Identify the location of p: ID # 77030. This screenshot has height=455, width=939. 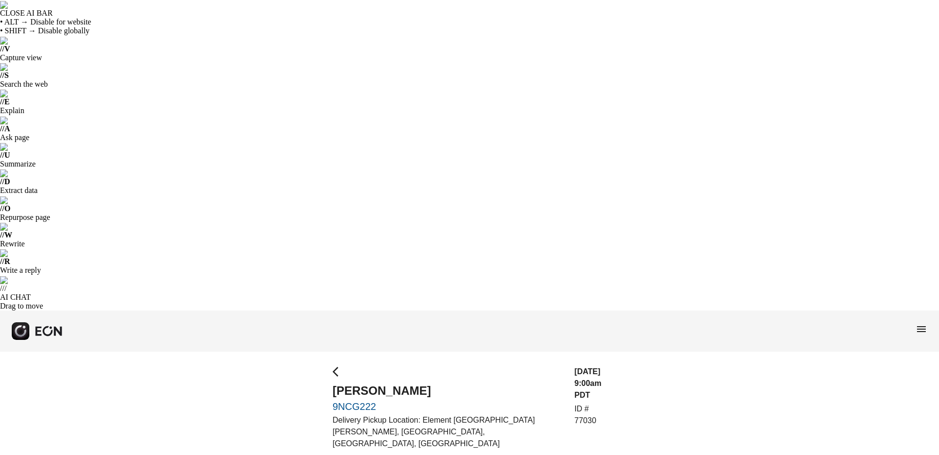
(591, 414).